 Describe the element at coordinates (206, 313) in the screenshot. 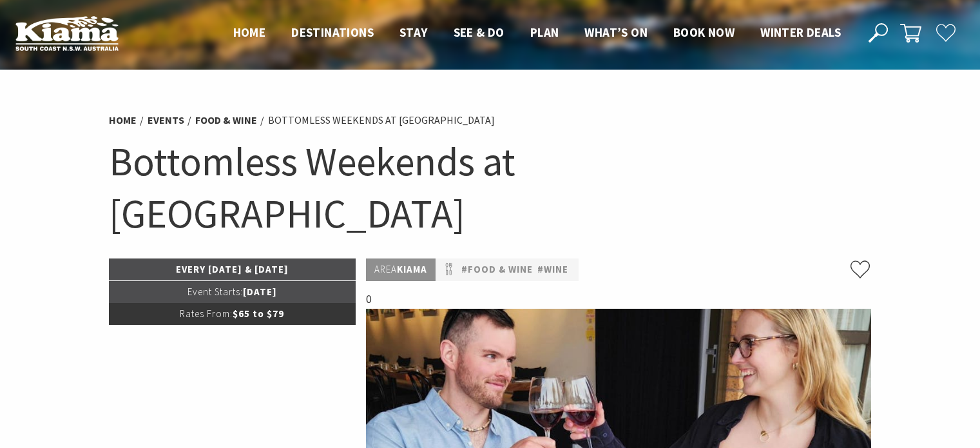

I see `span: Rates From:` at that location.